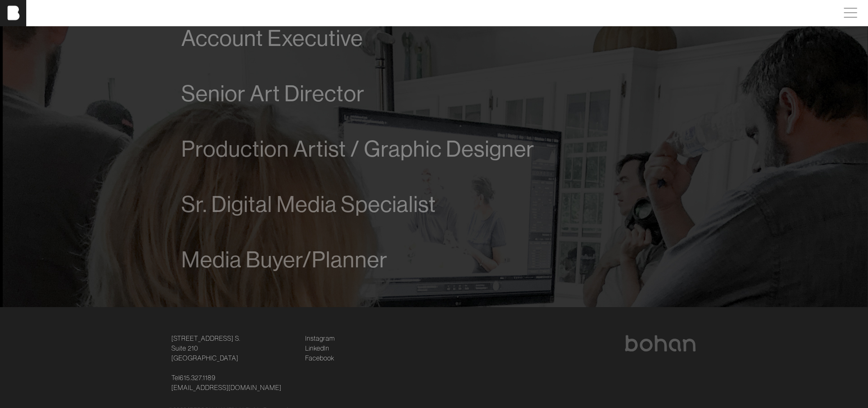  What do you see at coordinates (358, 149) in the screenshot?
I see `span: Production Artist / Graphic Designer` at bounding box center [358, 149].